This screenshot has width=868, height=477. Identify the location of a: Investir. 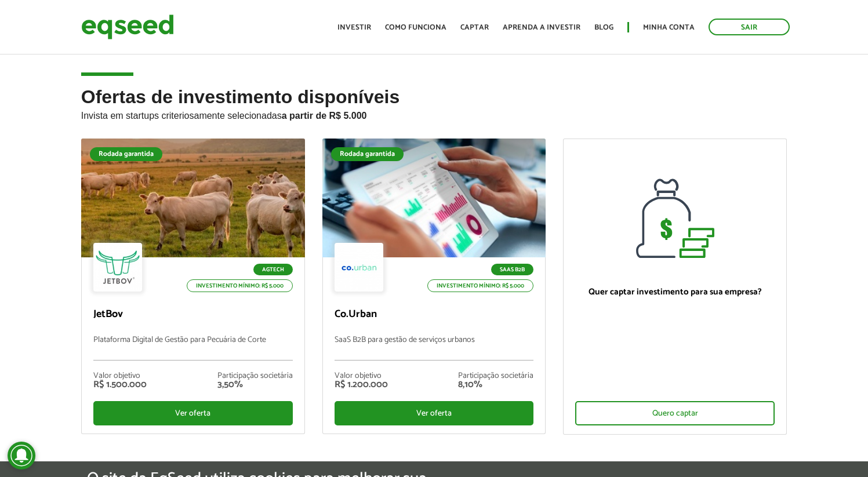
(355, 27).